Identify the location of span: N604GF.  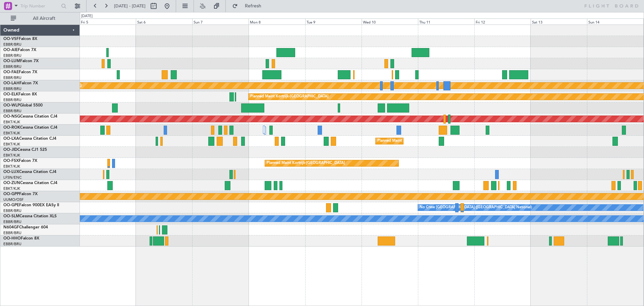
(11, 227).